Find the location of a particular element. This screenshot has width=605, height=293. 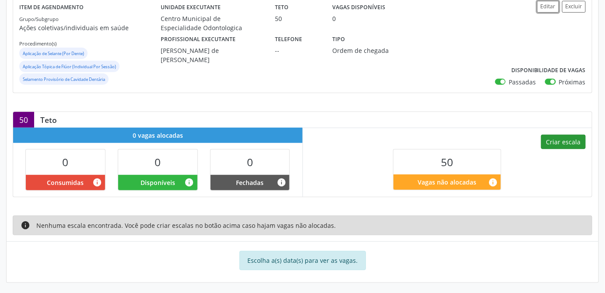

label: Vagas disponíveis is located at coordinates (359, 7).